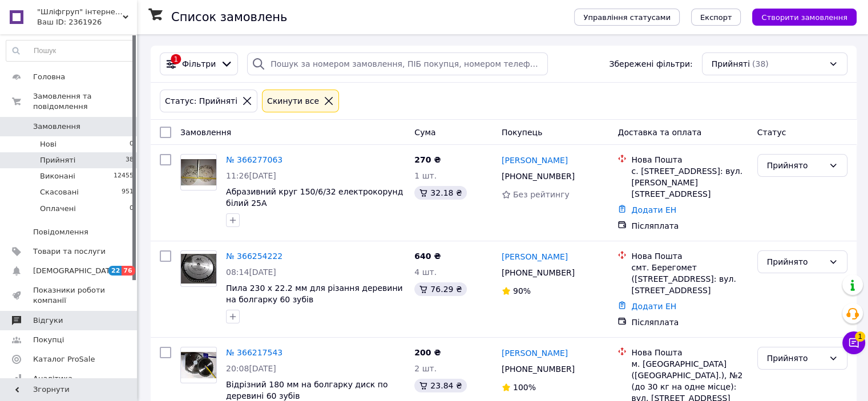 The width and height of the screenshot is (868, 401). What do you see at coordinates (425, 272) in the screenshot?
I see `span: 4 шт.` at bounding box center [425, 272].